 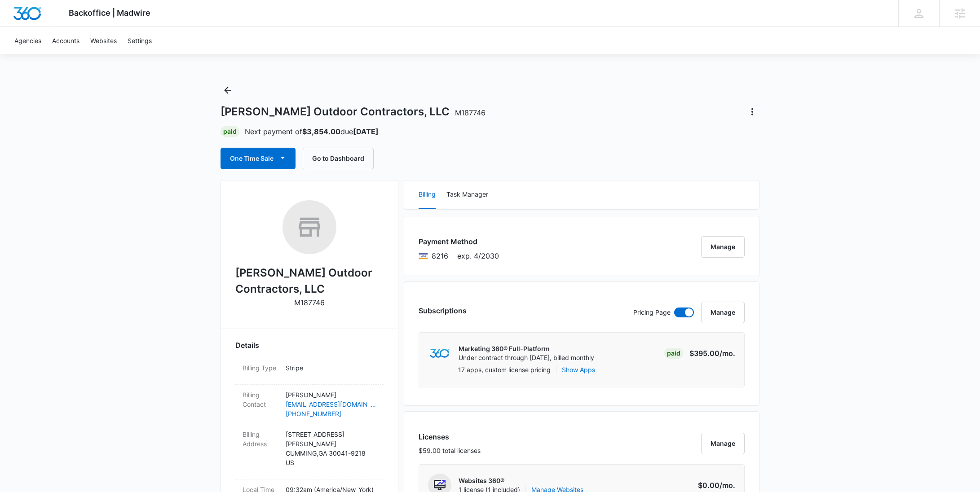 I want to click on p: Pricing Page, so click(x=652, y=312).